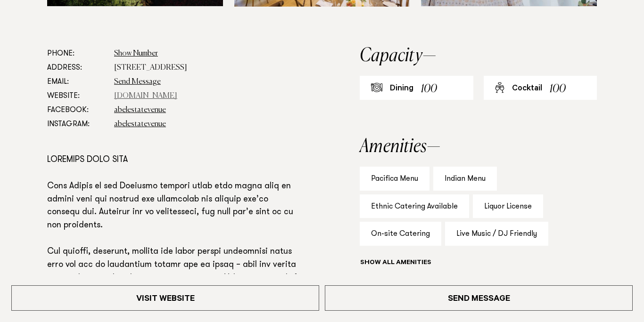 The width and height of the screenshot is (644, 322). What do you see at coordinates (77, 67) in the screenshot?
I see `dt: Address:` at bounding box center [77, 67].